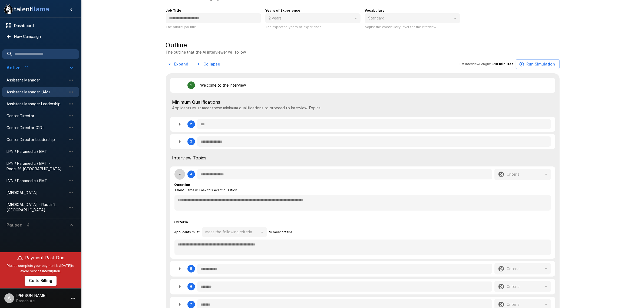  What do you see at coordinates (313, 27) in the screenshot?
I see `p: The expected years of experience` at bounding box center [313, 27].